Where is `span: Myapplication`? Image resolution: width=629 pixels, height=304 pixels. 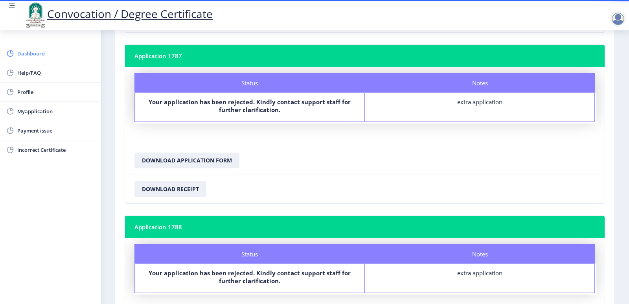
span: Myapplication is located at coordinates (56, 111).